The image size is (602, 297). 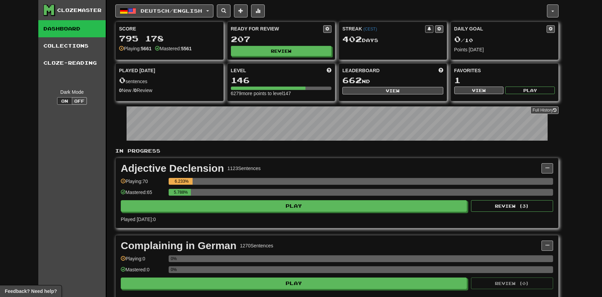 I want to click on div: sentences, so click(x=169, y=80).